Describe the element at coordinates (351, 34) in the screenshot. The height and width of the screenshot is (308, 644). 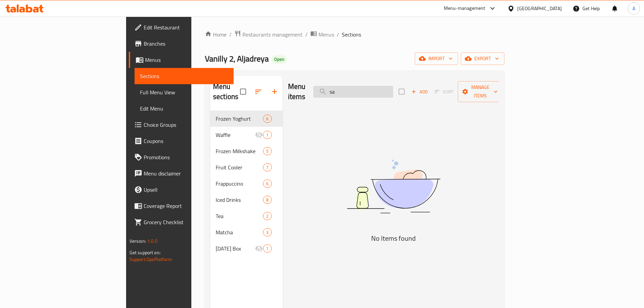
I see `span: Sections` at that location.